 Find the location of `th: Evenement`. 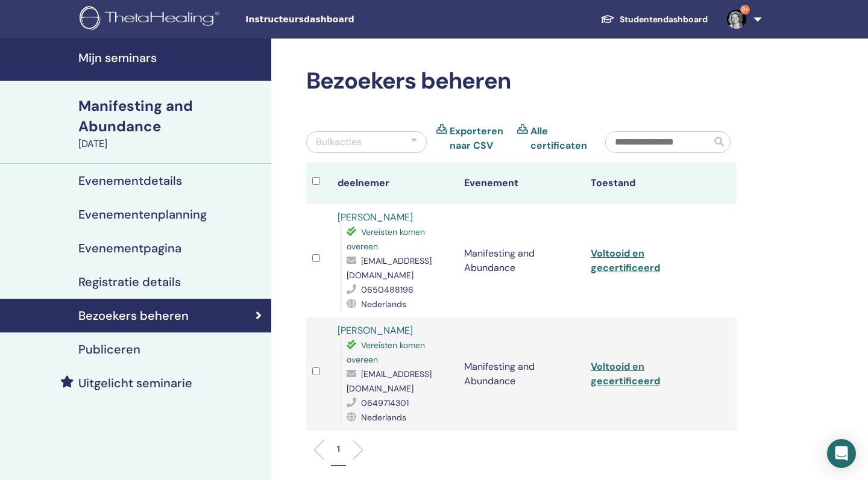

th: Evenement is located at coordinates (521, 183).